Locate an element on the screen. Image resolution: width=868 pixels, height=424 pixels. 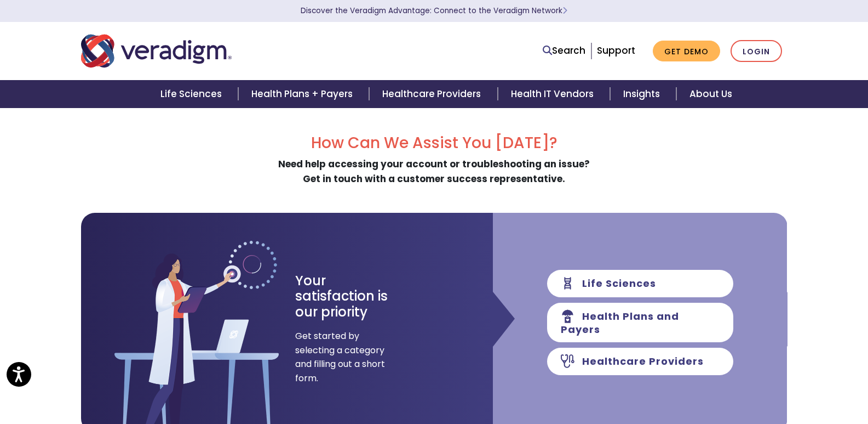
a: Health Plans + Payers is located at coordinates (303, 94).